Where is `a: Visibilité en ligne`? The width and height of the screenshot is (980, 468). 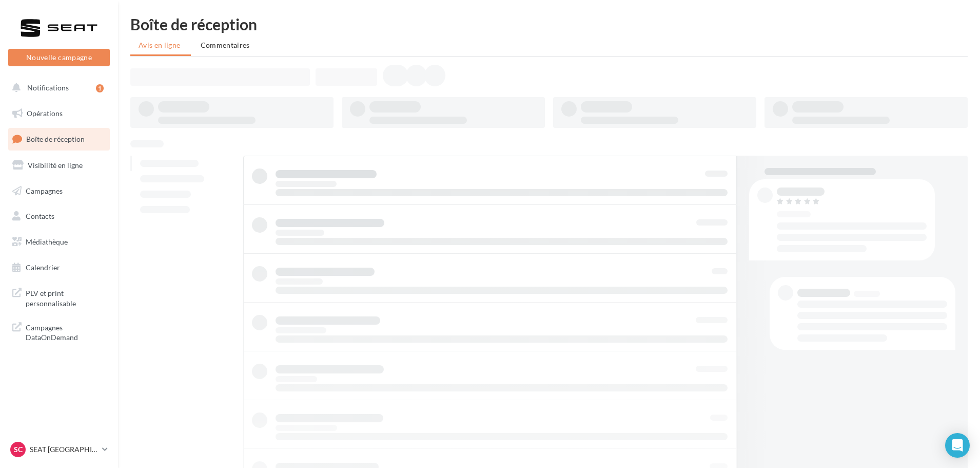 a: Visibilité en ligne is located at coordinates (59, 165).